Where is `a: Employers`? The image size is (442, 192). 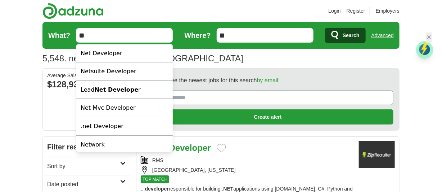
a: Employers is located at coordinates (388, 11).